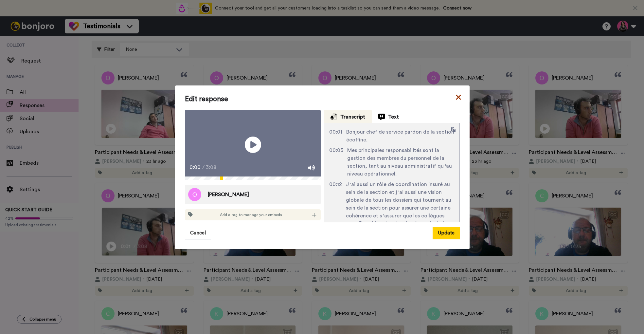  I want to click on span: 00:01, so click(336, 136).